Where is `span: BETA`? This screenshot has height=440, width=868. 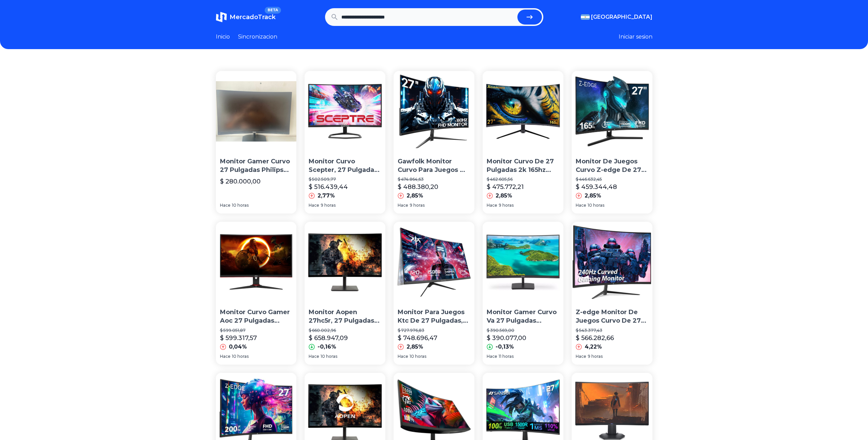
span: BETA is located at coordinates (273, 10).